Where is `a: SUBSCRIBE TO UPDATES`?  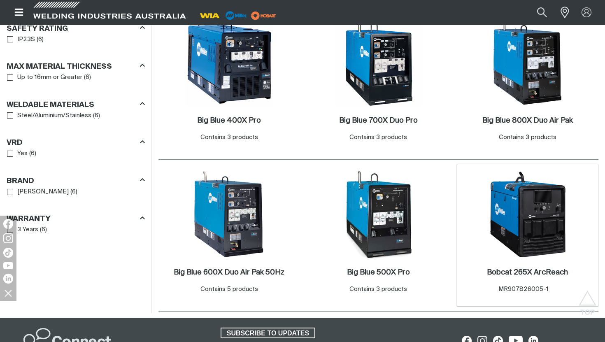 a: SUBSCRIBE TO UPDATES is located at coordinates (268, 333).